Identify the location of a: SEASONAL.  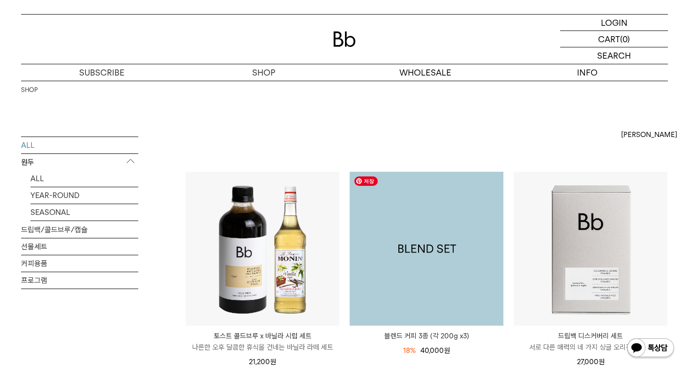
(84, 211).